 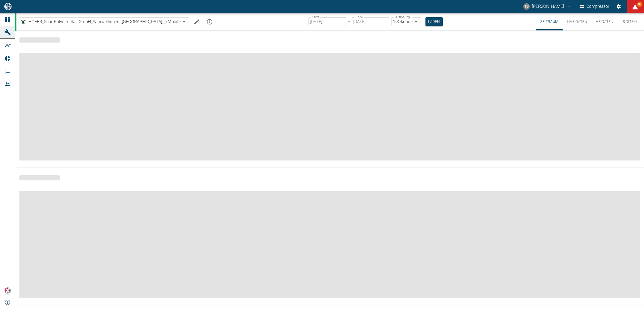 I want to click on img: Xplore Logo, so click(x=8, y=290).